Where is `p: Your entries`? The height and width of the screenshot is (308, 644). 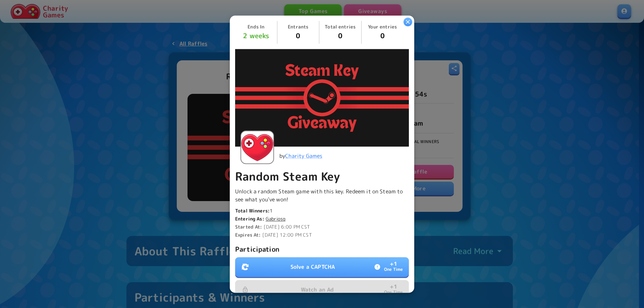 p: Your entries is located at coordinates (383, 27).